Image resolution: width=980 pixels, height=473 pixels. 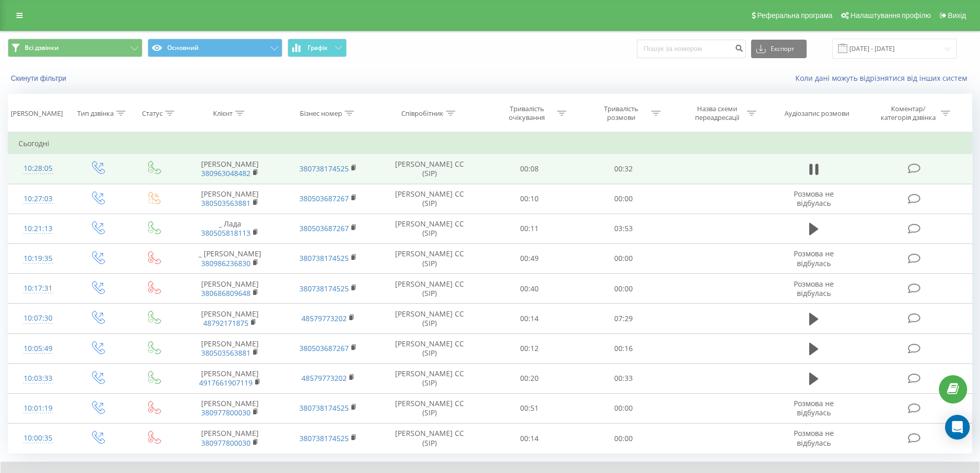 I want to click on td: 07:29, so click(x=623, y=318).